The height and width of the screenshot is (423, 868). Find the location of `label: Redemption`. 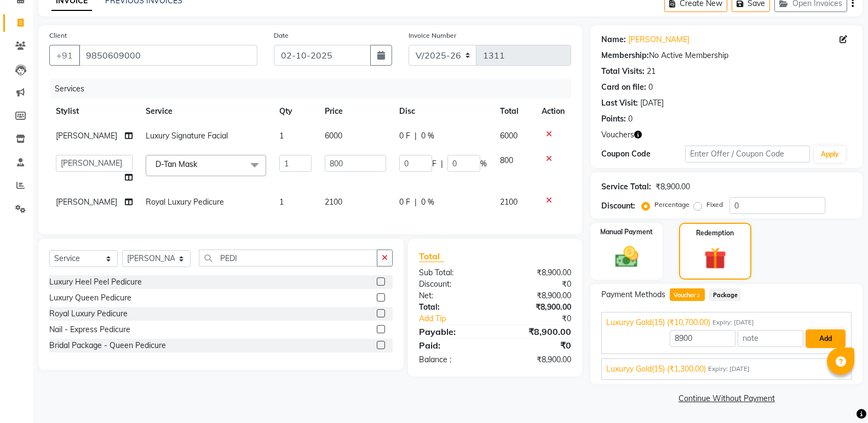

label: Redemption is located at coordinates (715, 233).